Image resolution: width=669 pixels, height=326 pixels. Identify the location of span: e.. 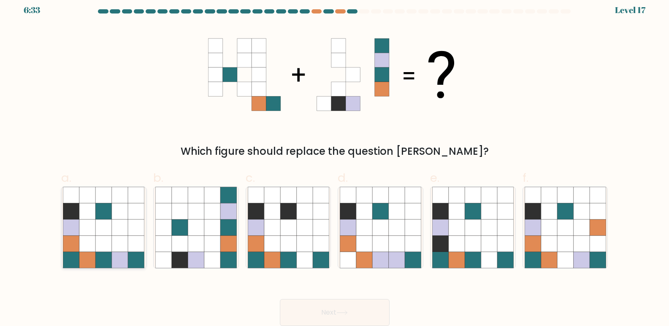
(435, 178).